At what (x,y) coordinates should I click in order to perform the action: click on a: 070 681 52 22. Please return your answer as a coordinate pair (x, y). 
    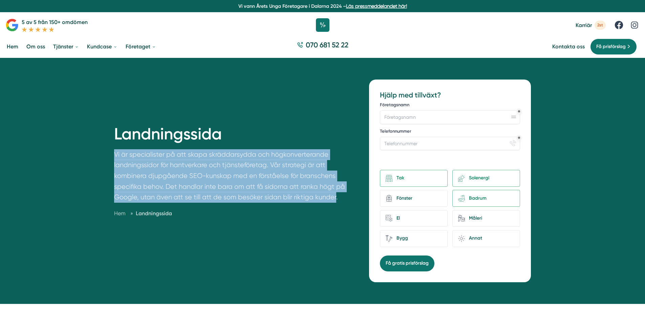
    Looking at the image, I should click on (323, 46).